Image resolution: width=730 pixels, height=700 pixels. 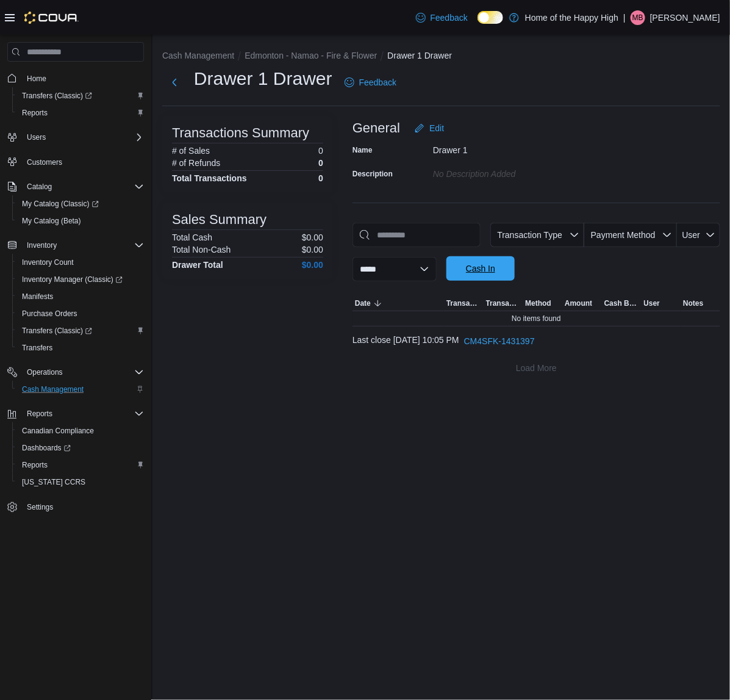 What do you see at coordinates (638, 18) in the screenshot?
I see `span: MB` at bounding box center [638, 18].